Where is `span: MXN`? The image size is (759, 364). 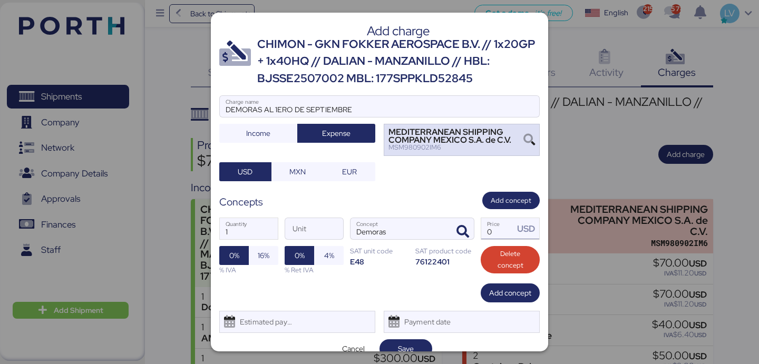
span: MXN is located at coordinates (297, 172).